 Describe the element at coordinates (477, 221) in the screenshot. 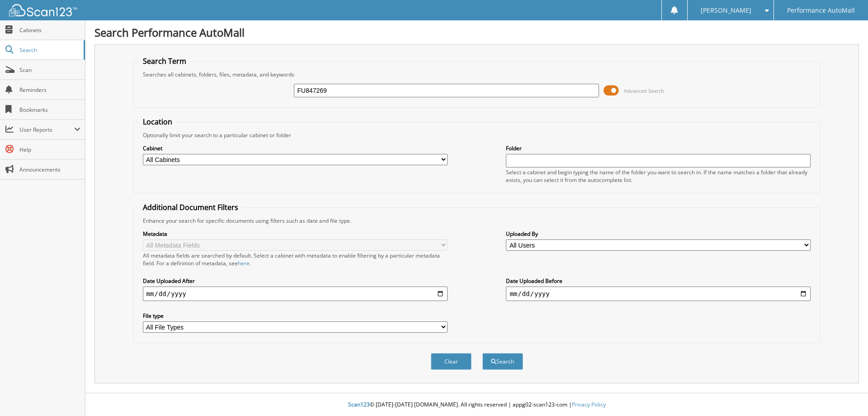

I see `div: Enhance your search for specific documents using filters such as date and file type.` at that location.